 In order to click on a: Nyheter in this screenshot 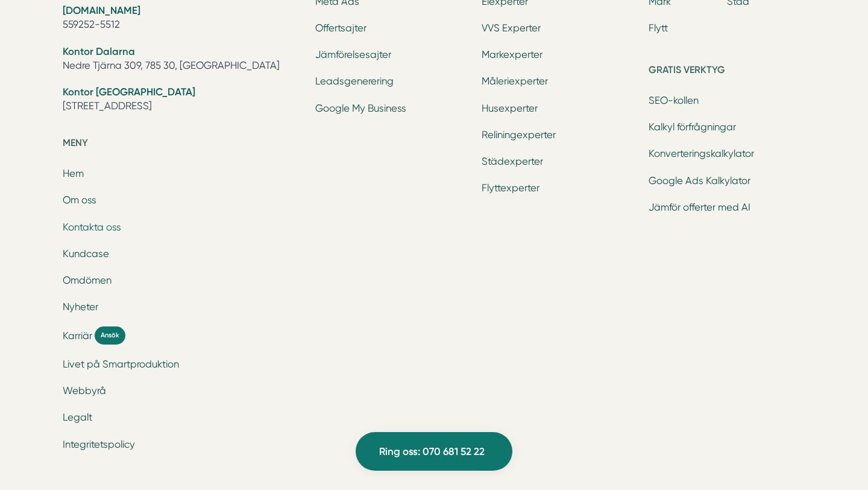, I will do `click(81, 306)`.